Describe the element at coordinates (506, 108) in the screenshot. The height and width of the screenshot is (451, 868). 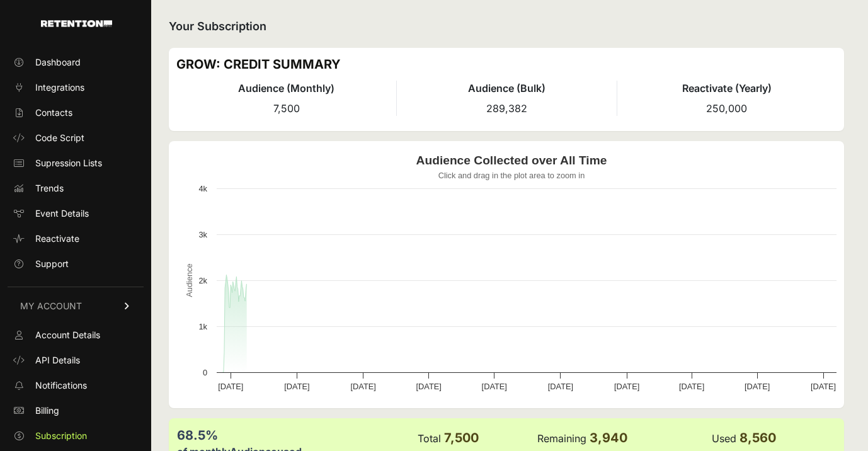
I see `span: 289,382` at that location.